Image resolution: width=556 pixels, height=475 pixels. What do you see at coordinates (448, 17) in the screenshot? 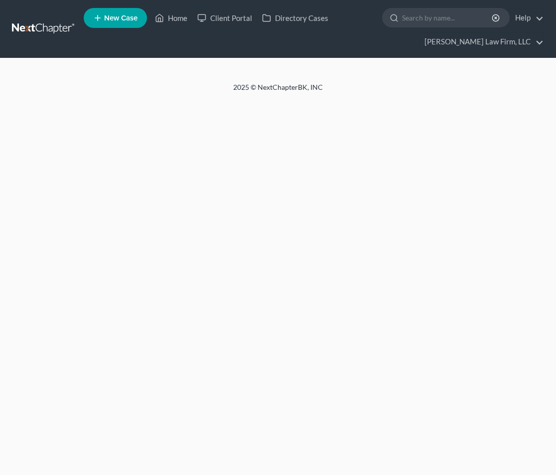
I see `input: Search by name...` at bounding box center [448, 17].